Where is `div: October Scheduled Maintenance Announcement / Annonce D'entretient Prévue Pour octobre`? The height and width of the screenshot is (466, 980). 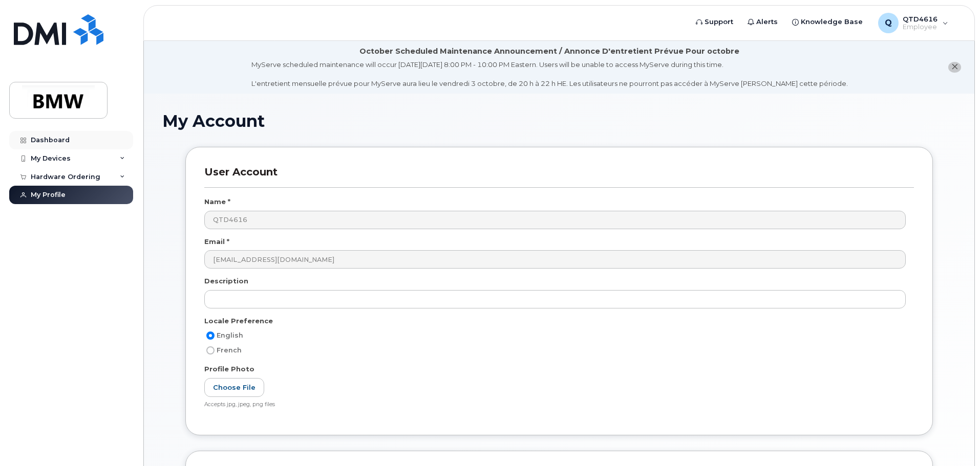
div: October Scheduled Maintenance Announcement / Annonce D'entretient Prévue Pour octobre is located at coordinates (549, 51).